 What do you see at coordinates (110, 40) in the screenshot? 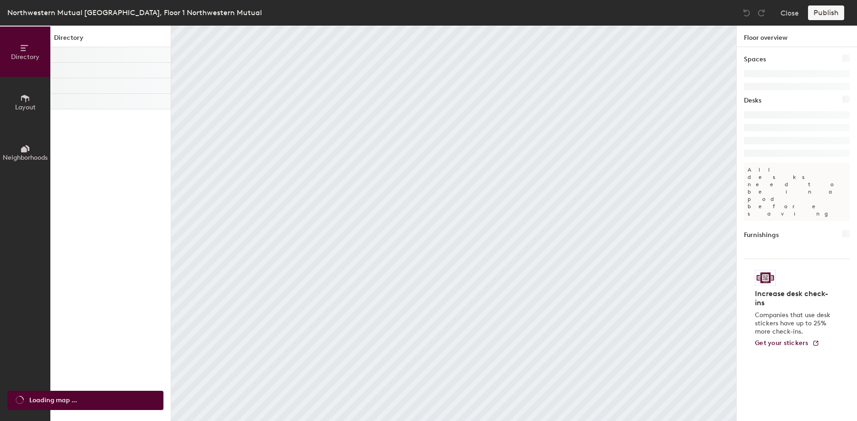
I see `h1: Directory` at bounding box center [110, 40].